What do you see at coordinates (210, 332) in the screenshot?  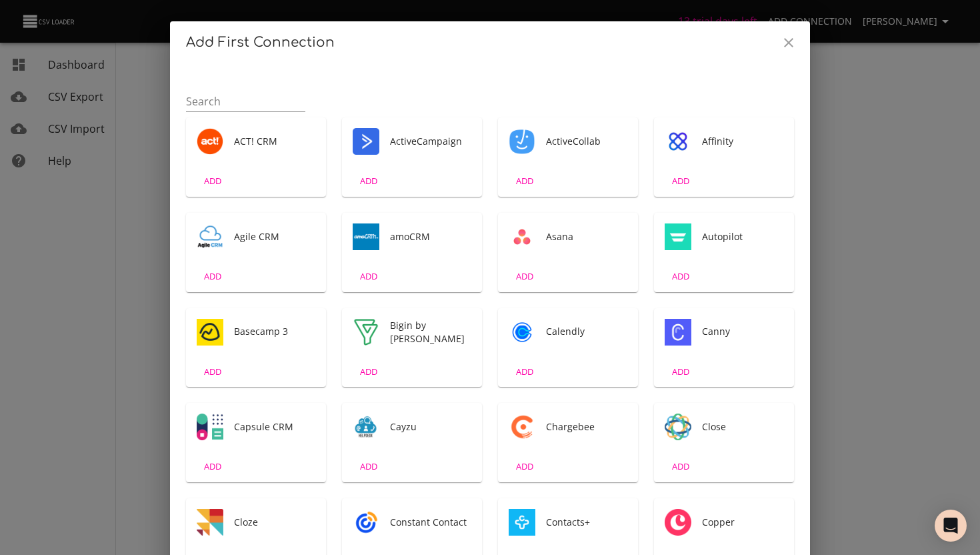 I see `img: Basecamp 3` at bounding box center [210, 332].